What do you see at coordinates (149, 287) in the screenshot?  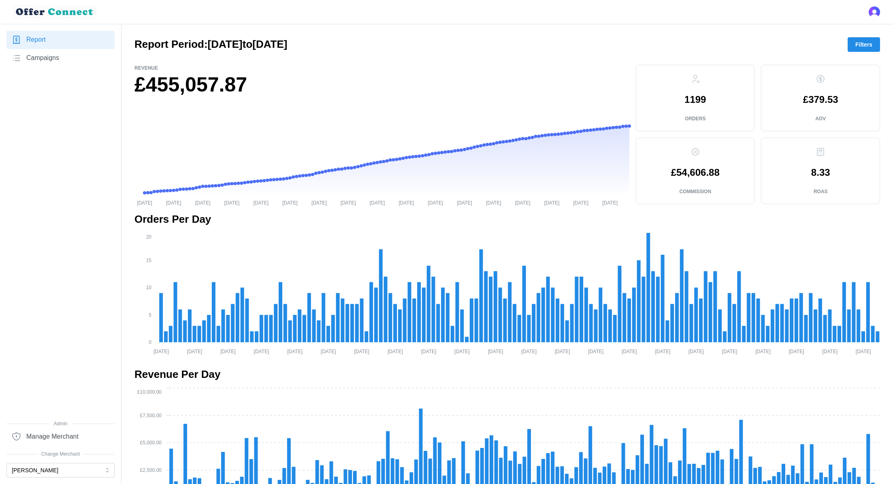 I see `tspan: 10` at bounding box center [149, 287].